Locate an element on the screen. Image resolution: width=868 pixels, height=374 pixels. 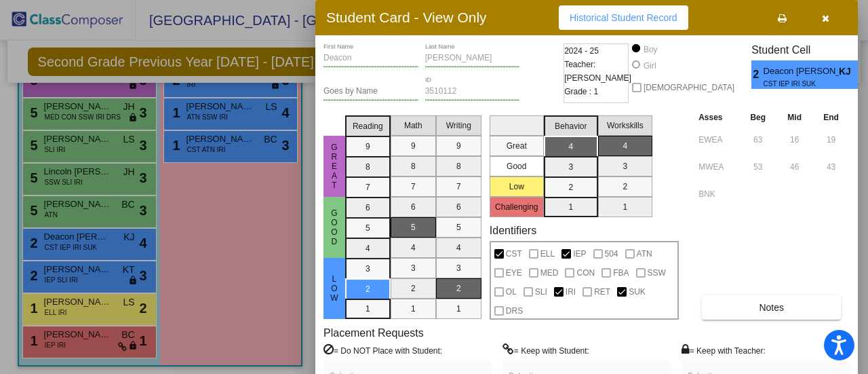
label: Identifiers is located at coordinates (512, 230).